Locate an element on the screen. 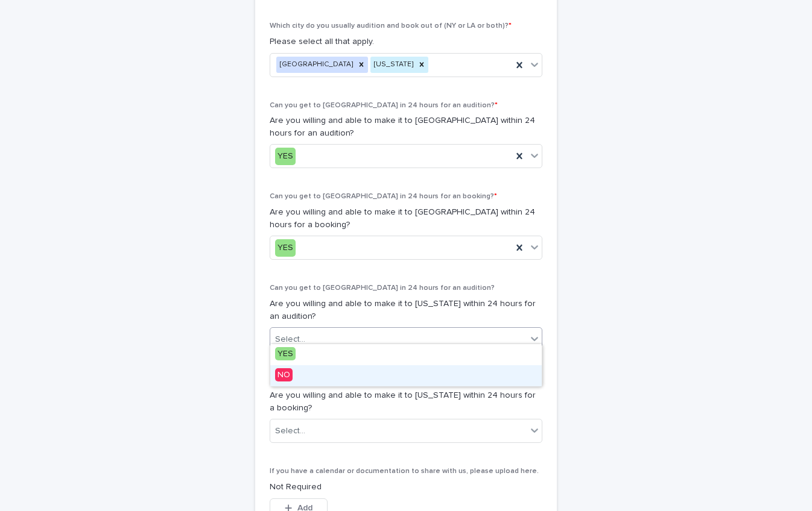 Image resolution: width=812 pixels, height=511 pixels. p: Not Required is located at coordinates (406, 487).